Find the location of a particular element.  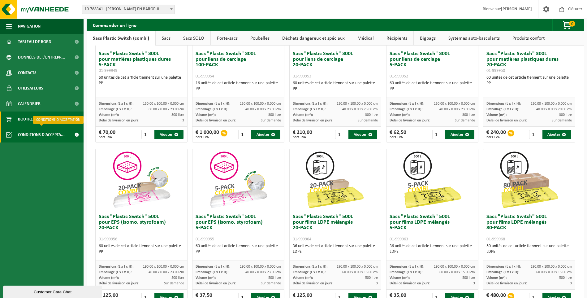

img: 01-999964 is located at coordinates (335, 180).